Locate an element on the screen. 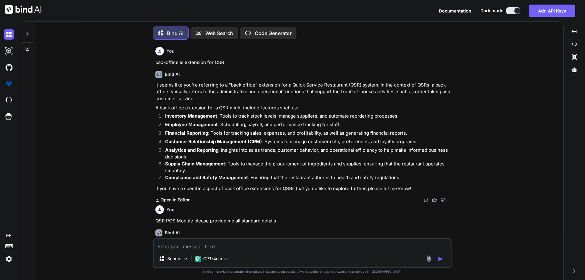 This screenshot has height=280, width=585. img: copy is located at coordinates (426, 200).